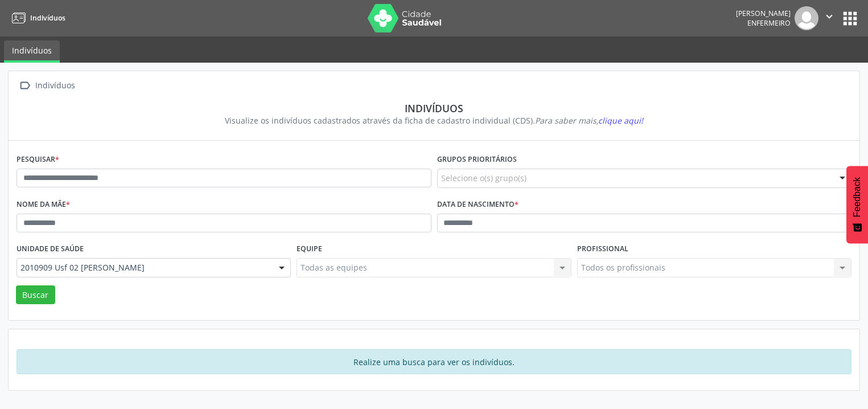 This screenshot has width=868, height=409. Describe the element at coordinates (477, 205) in the screenshot. I see `label: Data de nascimento` at that location.